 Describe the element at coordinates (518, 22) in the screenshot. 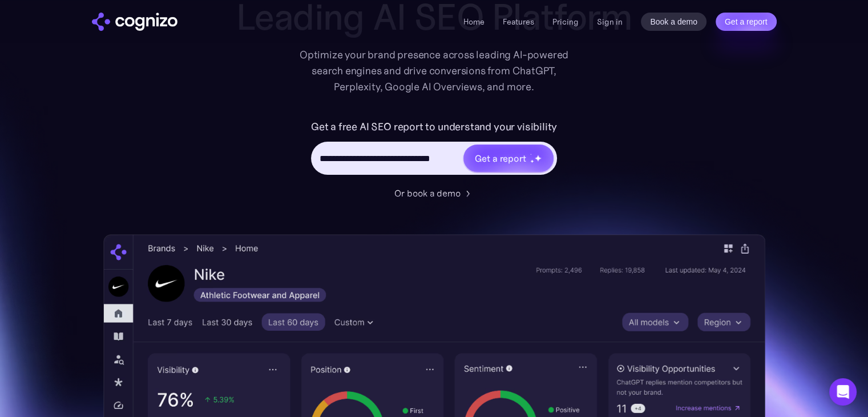

I see `a: Features` at that location.